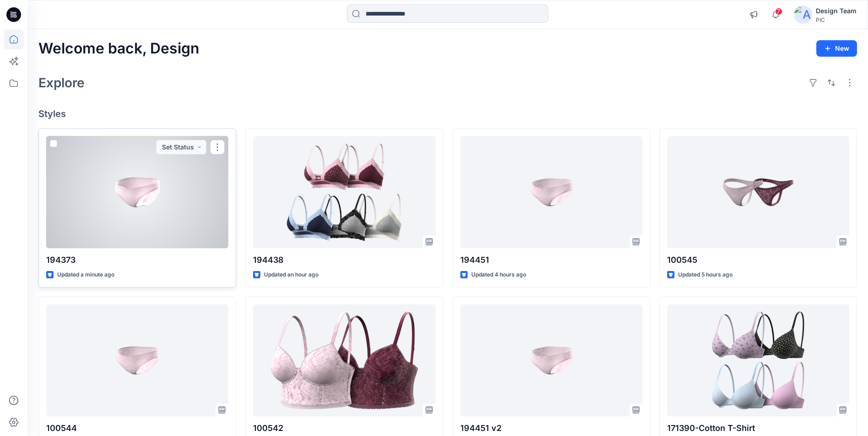  Describe the element at coordinates (137, 192) in the screenshot. I see `a: 194373` at that location.